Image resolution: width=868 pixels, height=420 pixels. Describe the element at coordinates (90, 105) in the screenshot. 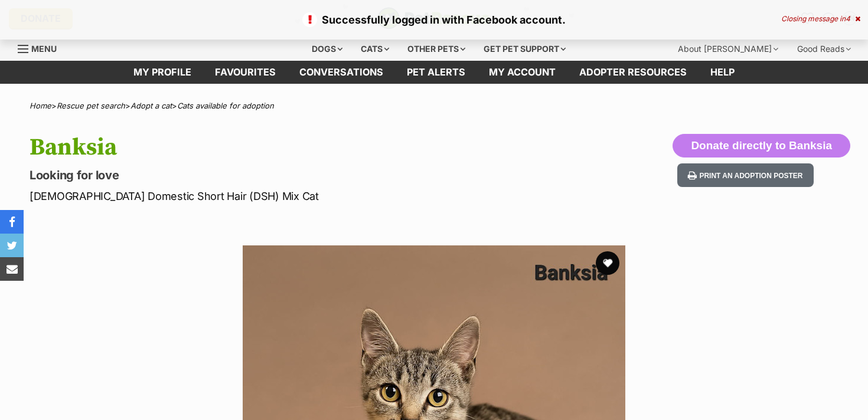

I see `a: Rescue pet search` at that location.